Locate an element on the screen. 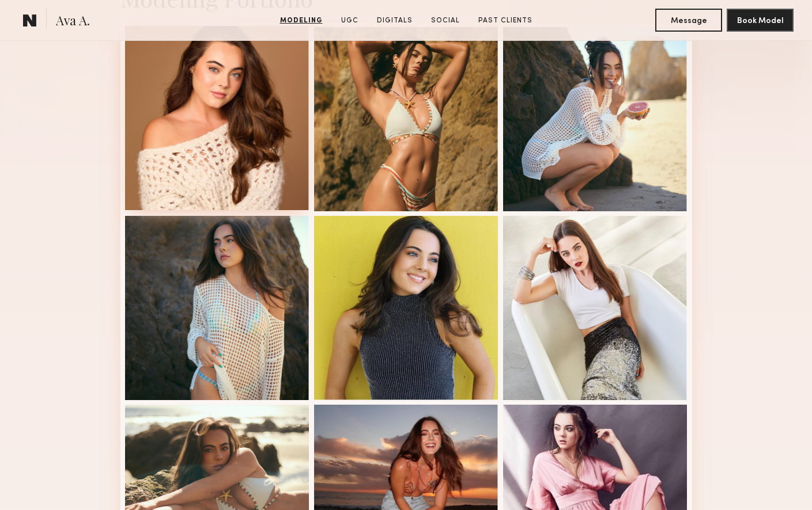  a: Book Model is located at coordinates (760, 20).